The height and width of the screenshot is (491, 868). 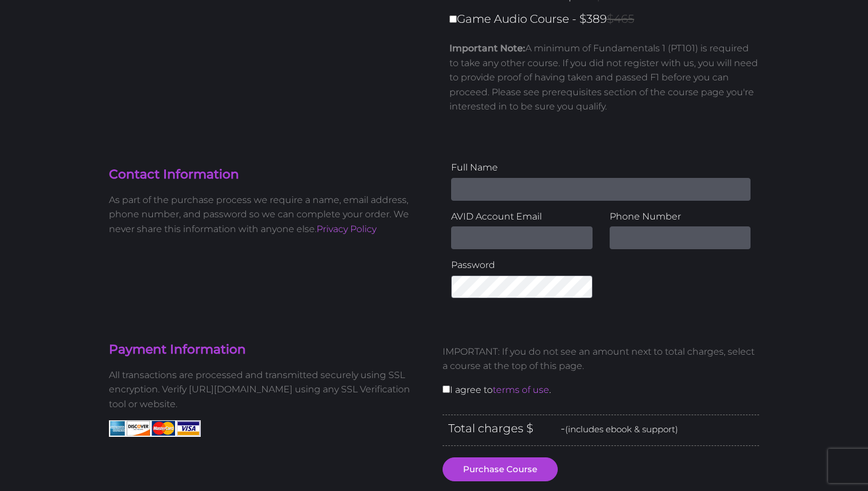 What do you see at coordinates (346, 228) in the screenshot?
I see `a: Privacy Policy` at bounding box center [346, 228].